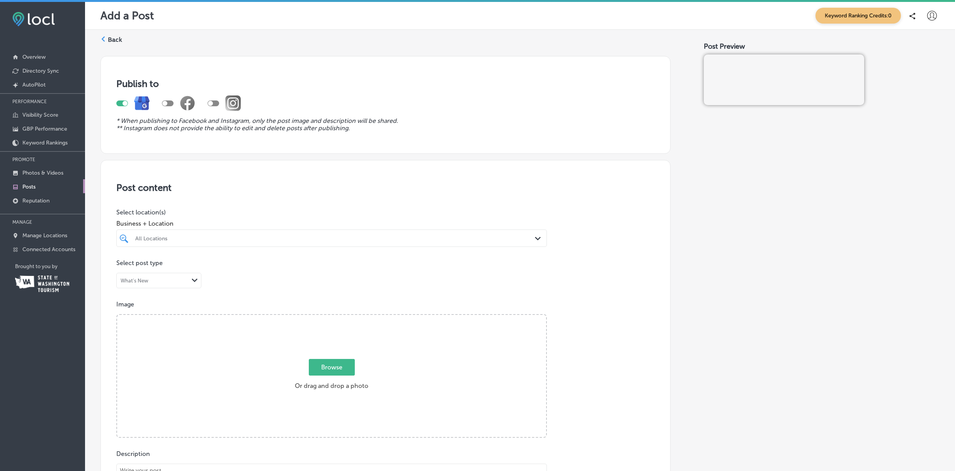 This screenshot has height=471, width=955. Describe the element at coordinates (43, 173) in the screenshot. I see `p: Photos & Videos` at that location.